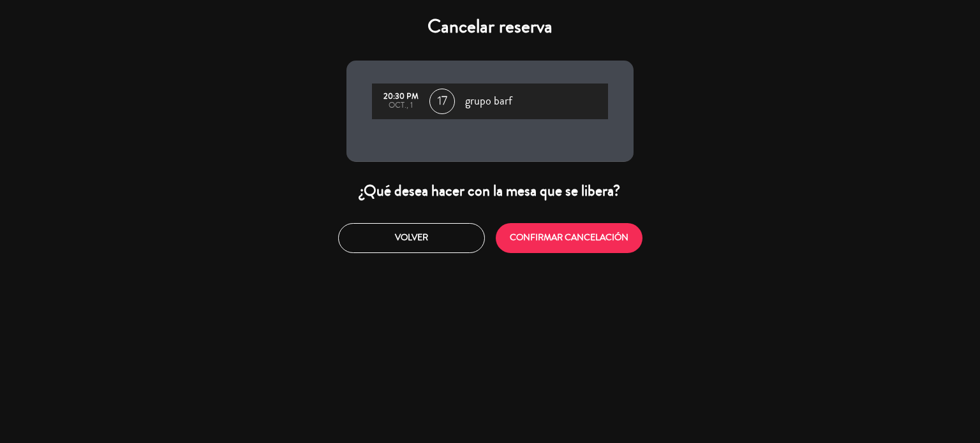 Image resolution: width=980 pixels, height=443 pixels. I want to click on span: grupo barf, so click(488, 102).